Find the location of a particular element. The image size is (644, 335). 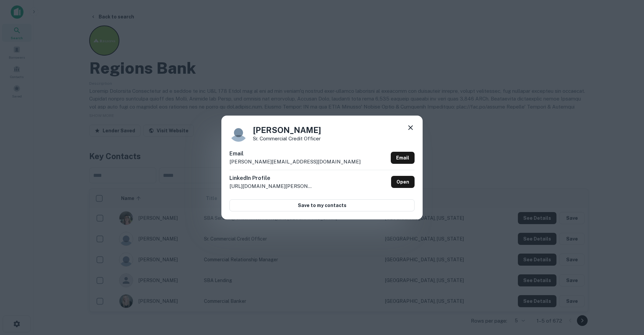

h6: Email is located at coordinates (295, 154).